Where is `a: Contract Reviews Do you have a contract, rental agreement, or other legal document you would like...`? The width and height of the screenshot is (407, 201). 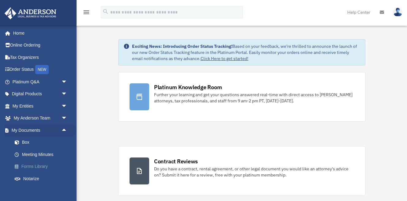 a: Contract Reviews Do you have a contract, rental agreement, or other legal document you would like... is located at coordinates (241, 171).